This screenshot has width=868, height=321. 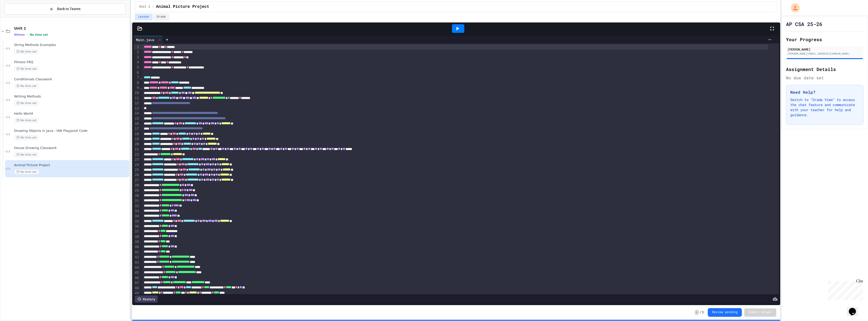 What do you see at coordinates (825, 39) in the screenshot?
I see `h2: Your Progress` at bounding box center [825, 39].